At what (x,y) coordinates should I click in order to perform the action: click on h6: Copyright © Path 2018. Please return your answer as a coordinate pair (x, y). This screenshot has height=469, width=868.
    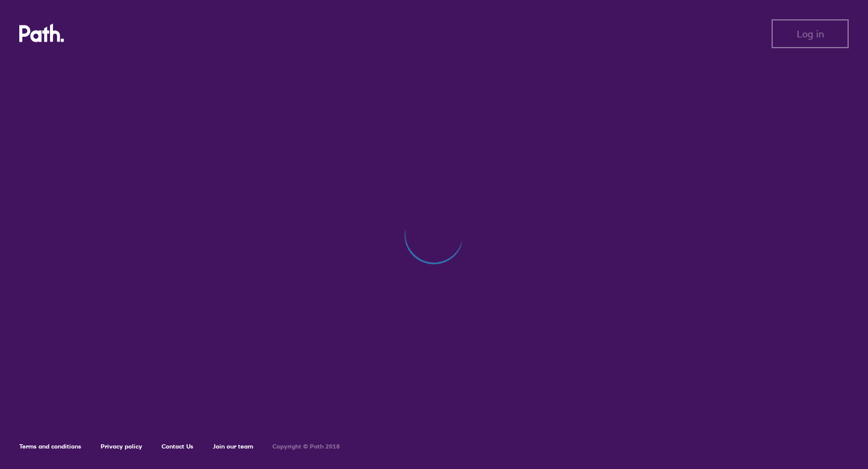
    Looking at the image, I should click on (306, 446).